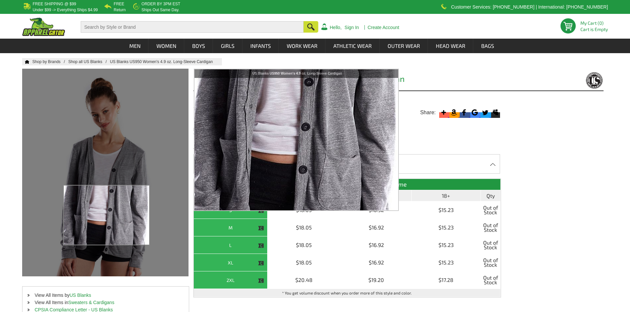  What do you see at coordinates (302, 46) in the screenshot?
I see `a: Work Wear` at bounding box center [302, 46].